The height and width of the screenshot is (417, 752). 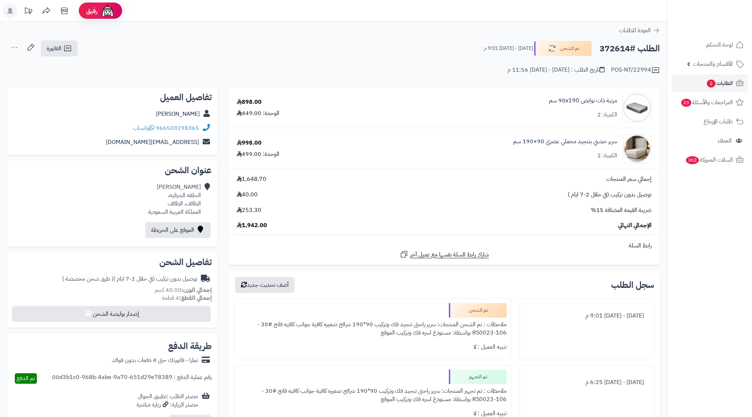 What do you see at coordinates (252, 179) in the screenshot?
I see `span: 1,648.70` at bounding box center [252, 179].